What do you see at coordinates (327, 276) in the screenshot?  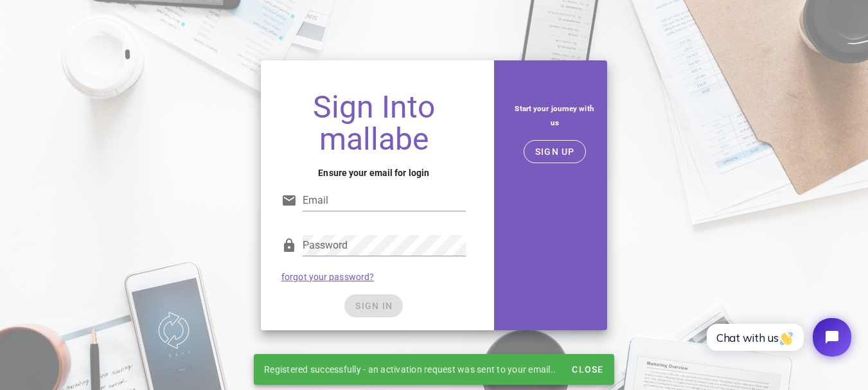 I see `a: forgot your password?` at bounding box center [327, 276].